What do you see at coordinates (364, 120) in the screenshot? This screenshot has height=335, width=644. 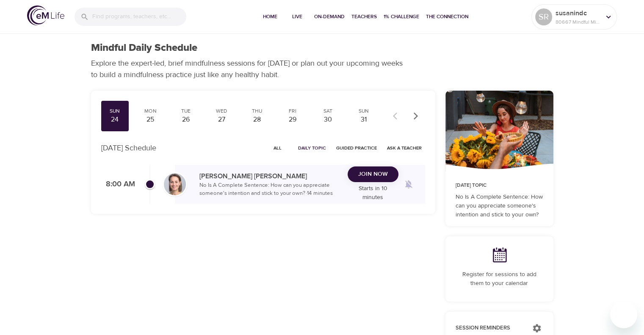 I see `div: 31` at bounding box center [364, 120].